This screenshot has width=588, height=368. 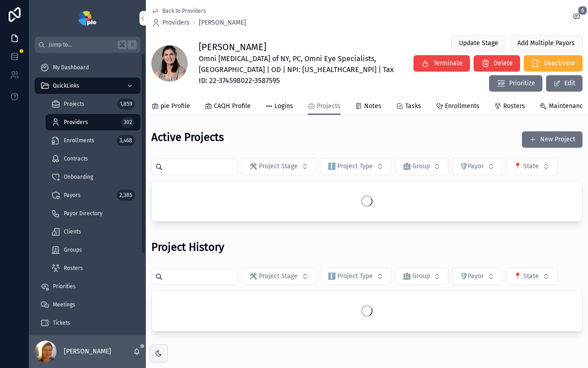 What do you see at coordinates (227, 107) in the screenshot?
I see `a: CAQH Profile` at bounding box center [227, 107].